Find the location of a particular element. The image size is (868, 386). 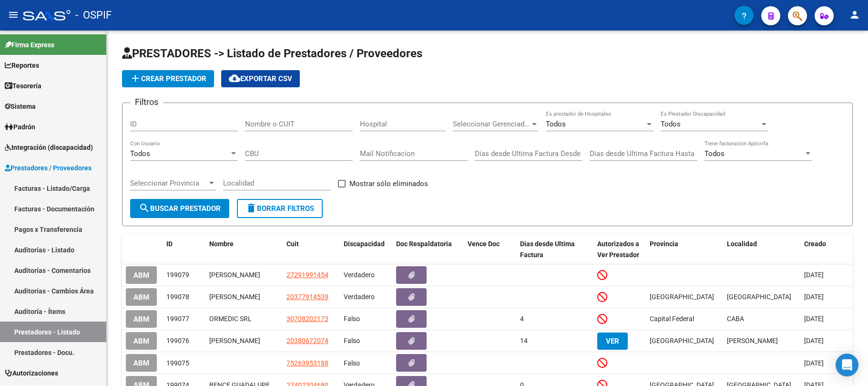

datatable-header-cell: ID is located at coordinates (184, 250).